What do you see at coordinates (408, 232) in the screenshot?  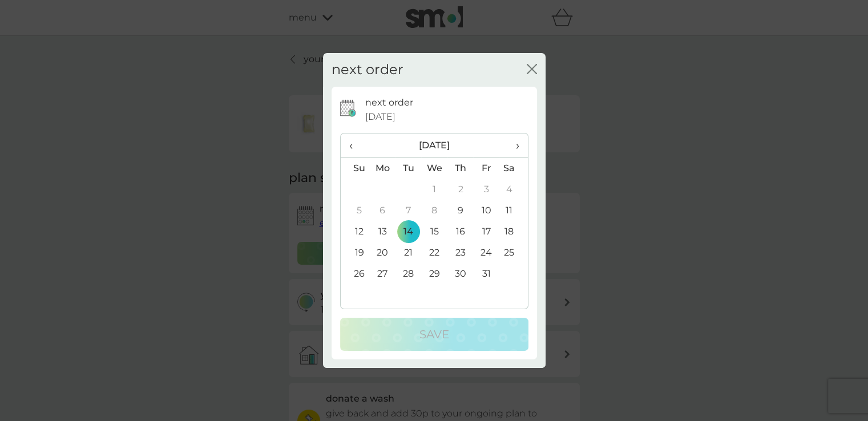 I see `td: 14` at bounding box center [408, 232].